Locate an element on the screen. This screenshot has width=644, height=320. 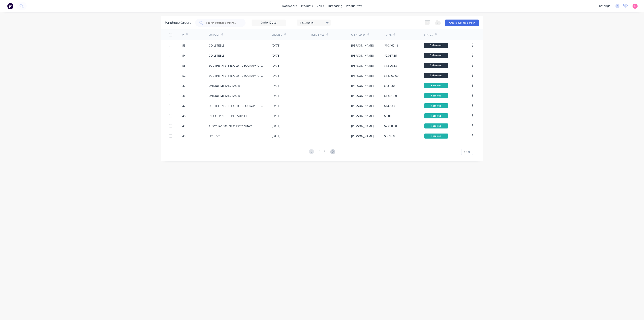
span: JB is located at coordinates (635, 6).